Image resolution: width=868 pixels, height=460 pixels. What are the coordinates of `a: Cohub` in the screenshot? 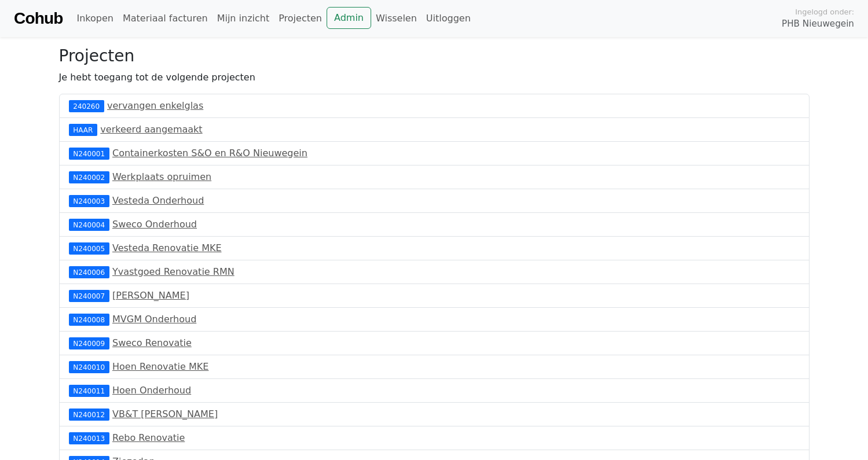 It's located at (38, 18).